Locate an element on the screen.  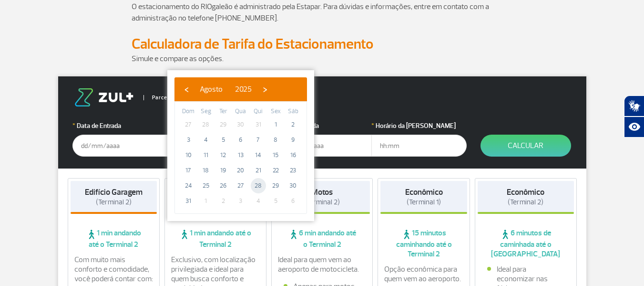
span: 14 is located at coordinates (259, 155).